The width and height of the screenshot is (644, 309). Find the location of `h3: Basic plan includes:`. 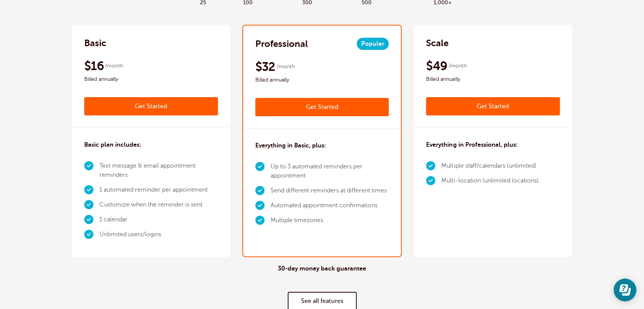

h3: Basic plan includes: is located at coordinates (113, 145).